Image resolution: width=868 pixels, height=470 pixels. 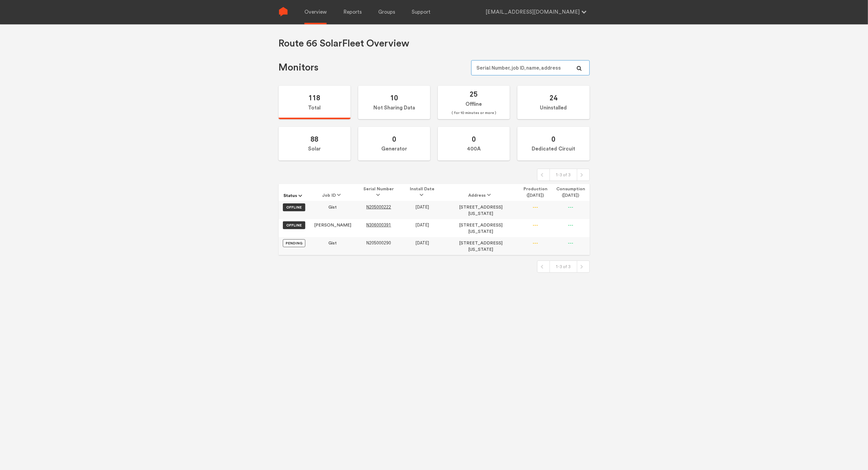 I want to click on label: Dedicated Circuit, so click(x=553, y=143).